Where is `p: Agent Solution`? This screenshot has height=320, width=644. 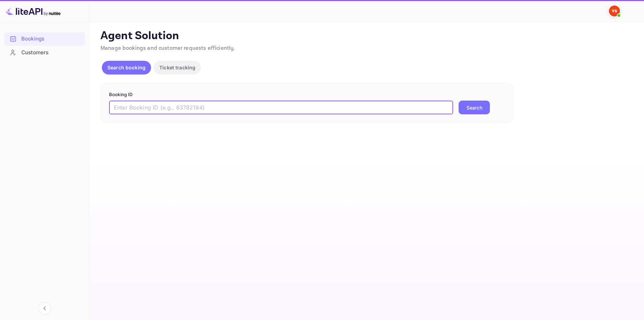 p: Agent Solution is located at coordinates (366, 36).